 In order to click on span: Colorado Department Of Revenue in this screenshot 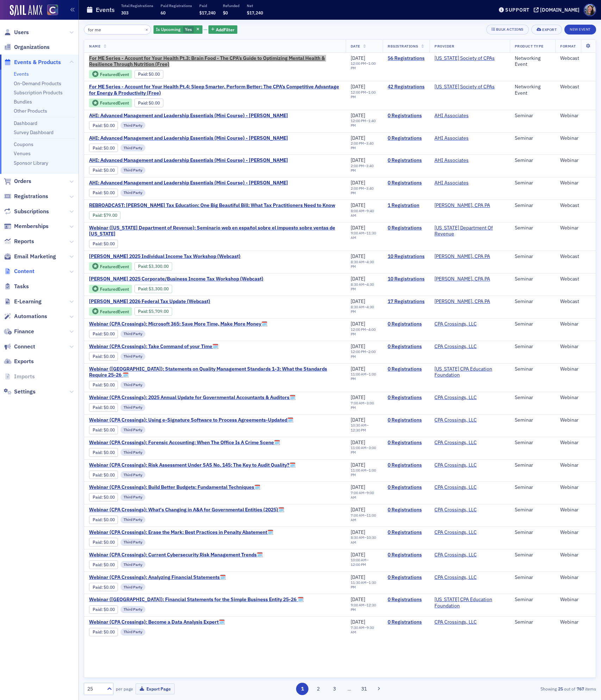, I will do `click(469, 231)`.